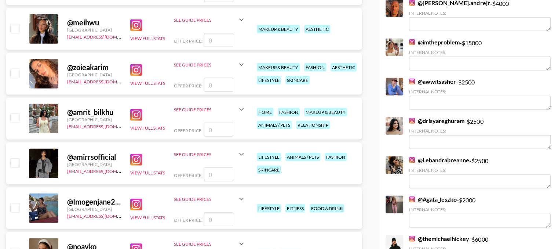  What do you see at coordinates (432, 81) in the screenshot?
I see `a: @awwitsasher` at bounding box center [432, 81].